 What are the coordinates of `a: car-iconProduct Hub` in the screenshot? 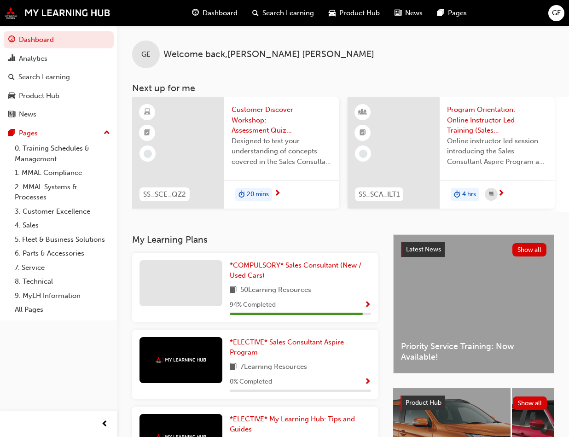 It's located at (354, 13).